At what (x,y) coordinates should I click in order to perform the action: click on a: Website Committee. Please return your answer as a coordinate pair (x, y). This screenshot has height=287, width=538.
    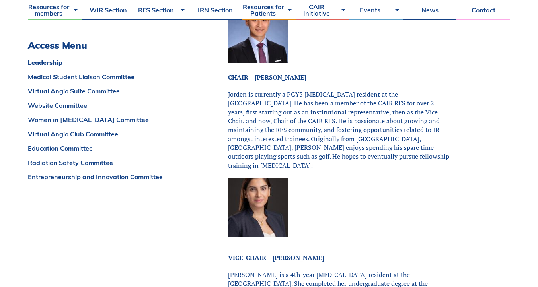
    Looking at the image, I should click on (108, 105).